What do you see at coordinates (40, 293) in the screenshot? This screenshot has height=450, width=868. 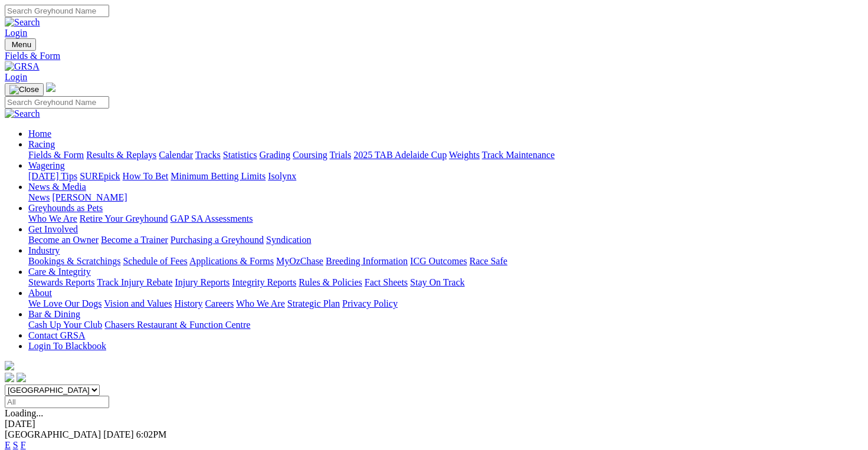 I see `a: About` at bounding box center [40, 293].